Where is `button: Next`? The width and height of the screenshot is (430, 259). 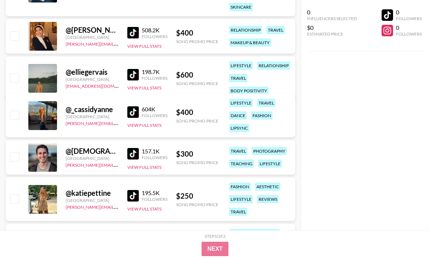
button: Next is located at coordinates (215, 249).